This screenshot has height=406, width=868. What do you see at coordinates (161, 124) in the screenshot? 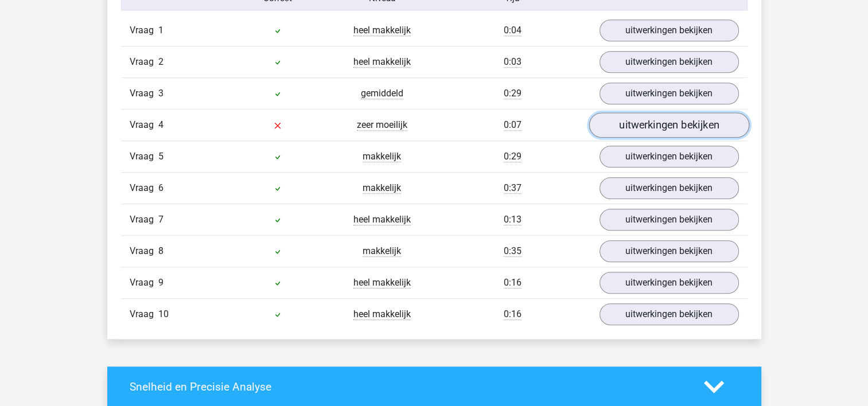
I see `span: 4` at bounding box center [161, 124].